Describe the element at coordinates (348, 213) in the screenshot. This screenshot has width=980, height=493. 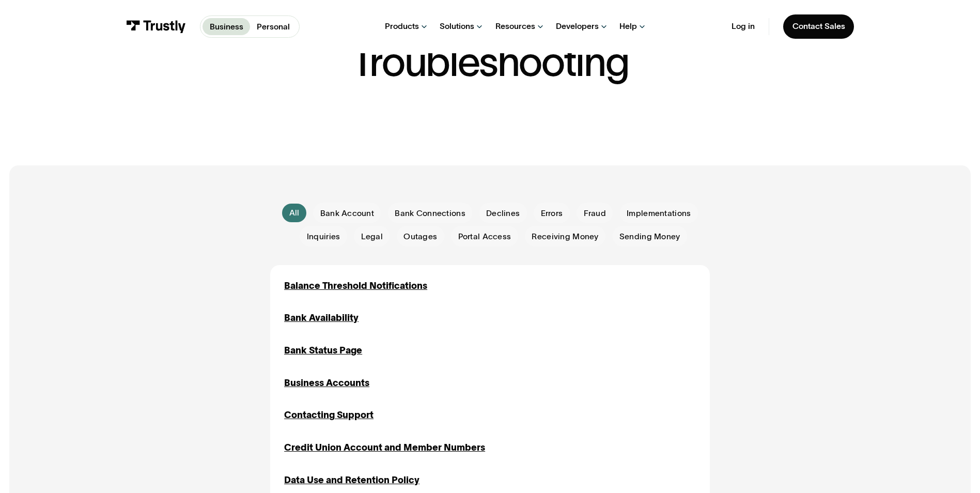
I see `span: Bank Account` at that location.